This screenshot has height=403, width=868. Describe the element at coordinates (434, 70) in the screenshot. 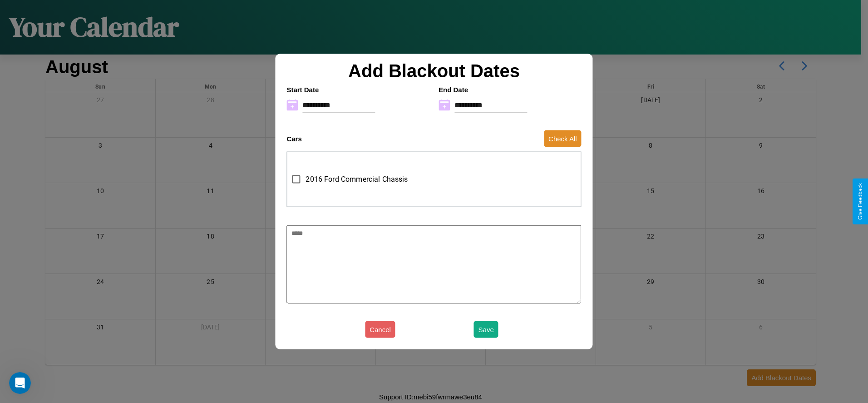

I see `h2: Add Blackout Dates` at that location.